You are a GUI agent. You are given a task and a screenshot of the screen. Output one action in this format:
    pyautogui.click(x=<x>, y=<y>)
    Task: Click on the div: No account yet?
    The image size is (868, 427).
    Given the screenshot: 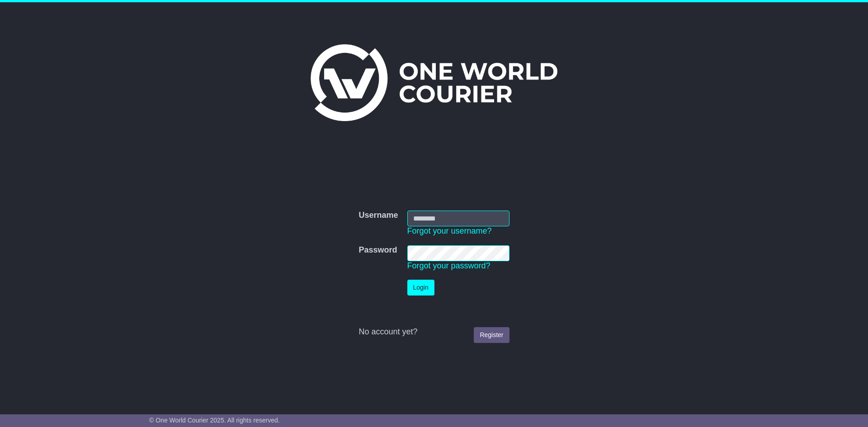 What is the action you would take?
    pyautogui.click(x=433, y=332)
    